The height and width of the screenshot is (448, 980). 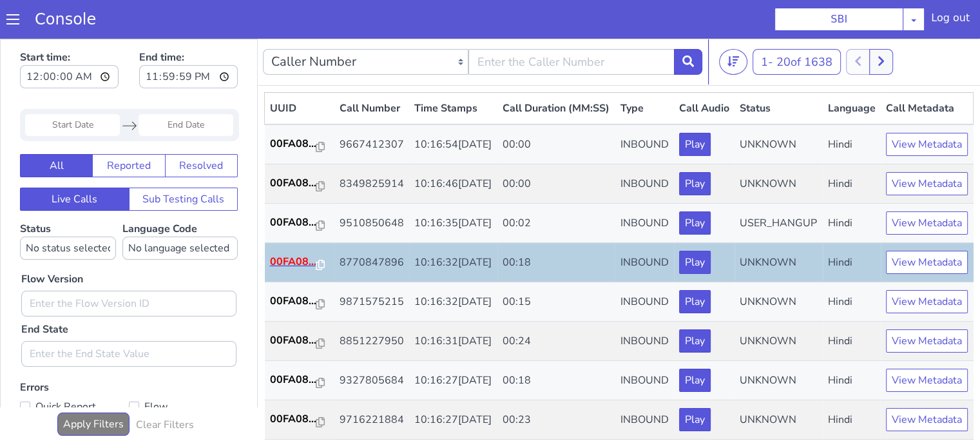 What do you see at coordinates (183, 160) in the screenshot?
I see `button: Sub Testing Calls` at bounding box center [183, 160].